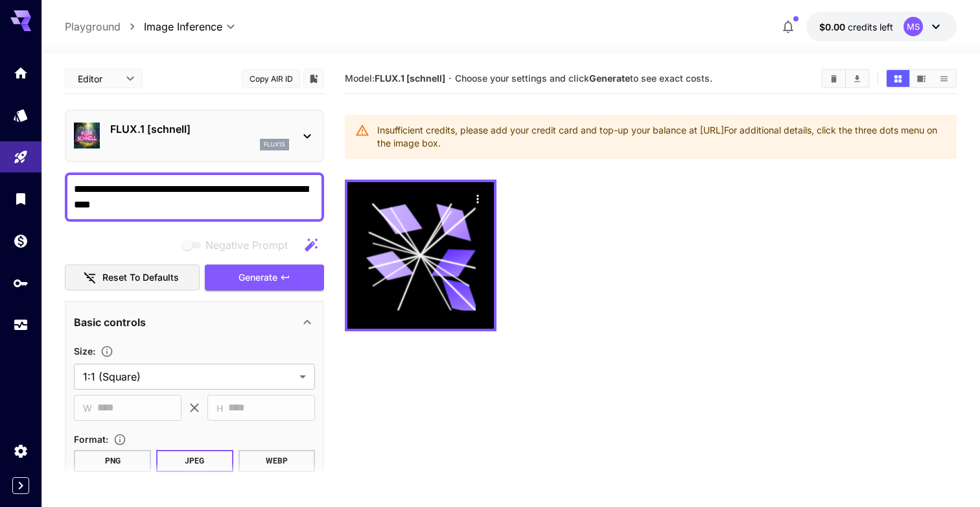 This screenshot has width=980, height=507. I want to click on span: Format :, so click(91, 440).